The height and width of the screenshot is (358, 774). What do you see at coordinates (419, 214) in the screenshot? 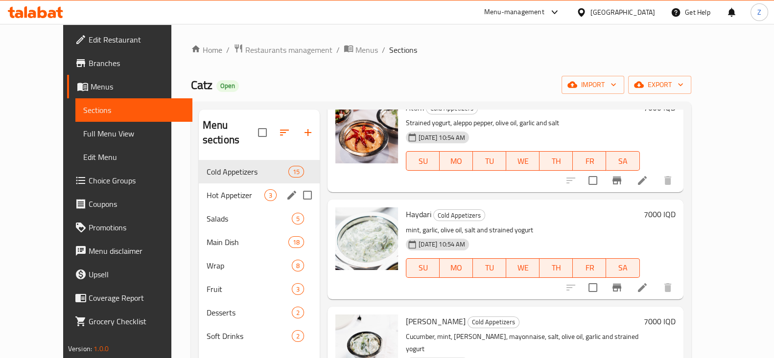
I see `span: Haydari` at bounding box center [419, 214].